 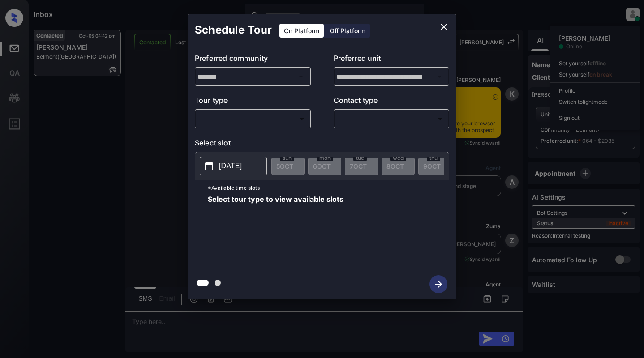 What do you see at coordinates (253, 102) in the screenshot?
I see `p: Tour type` at bounding box center [253, 102].